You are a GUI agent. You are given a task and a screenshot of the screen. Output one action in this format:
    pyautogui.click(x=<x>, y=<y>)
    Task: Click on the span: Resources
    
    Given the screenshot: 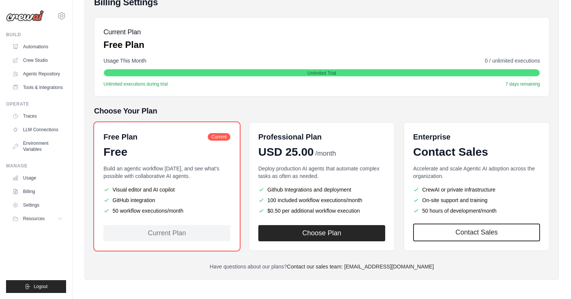 What is the action you would take?
    pyautogui.click(x=34, y=219)
    